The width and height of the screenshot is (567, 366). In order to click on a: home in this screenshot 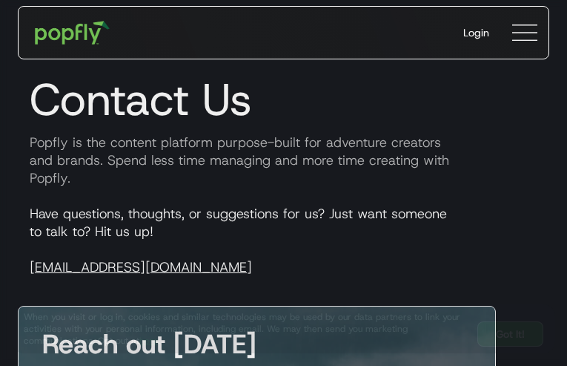, I will do `click(72, 33)`.